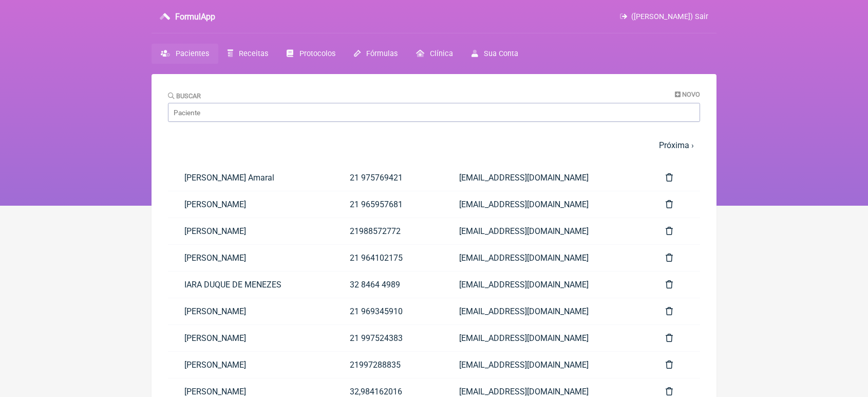 The image size is (868, 397). What do you see at coordinates (690, 94) in the screenshot?
I see `span: Novo` at bounding box center [690, 94].